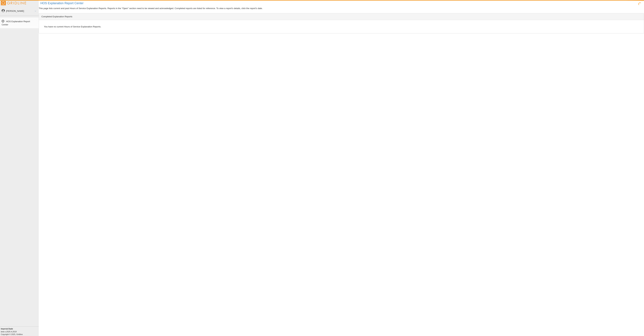 This screenshot has height=336, width=644. What do you see at coordinates (8, 332) in the screenshot?
I see `i: beta v.2025.4.2019` at bounding box center [8, 332].